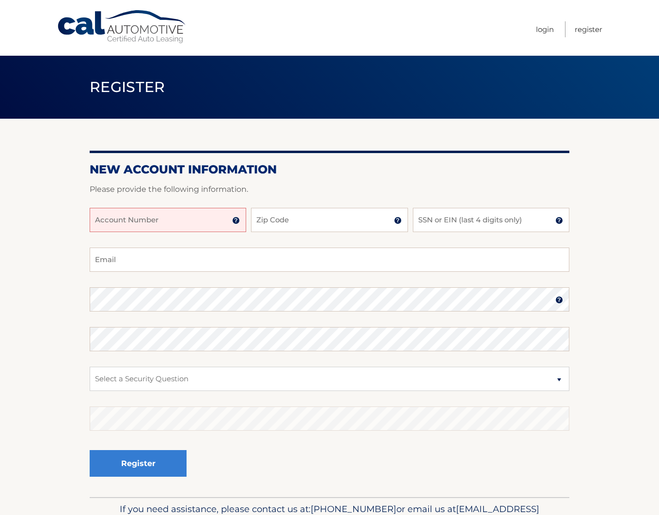 The width and height of the screenshot is (659, 515). I want to click on input: Zip Code, so click(329, 220).